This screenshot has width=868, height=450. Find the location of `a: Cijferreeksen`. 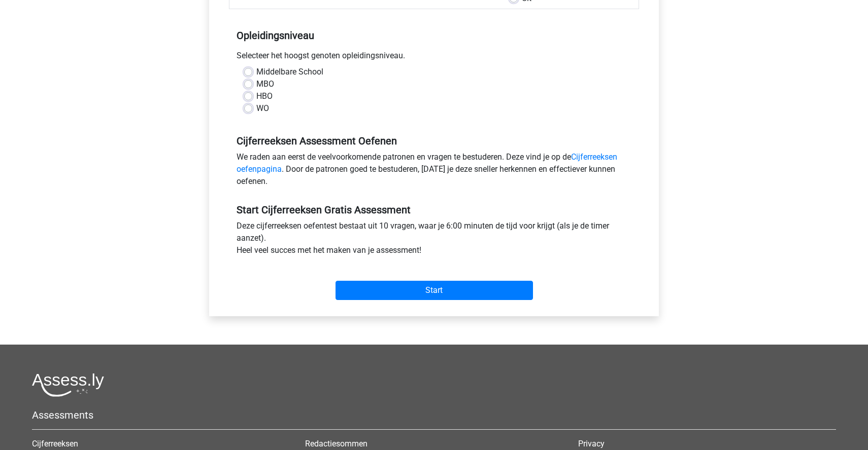

a: Cijferreeksen is located at coordinates (55, 443).